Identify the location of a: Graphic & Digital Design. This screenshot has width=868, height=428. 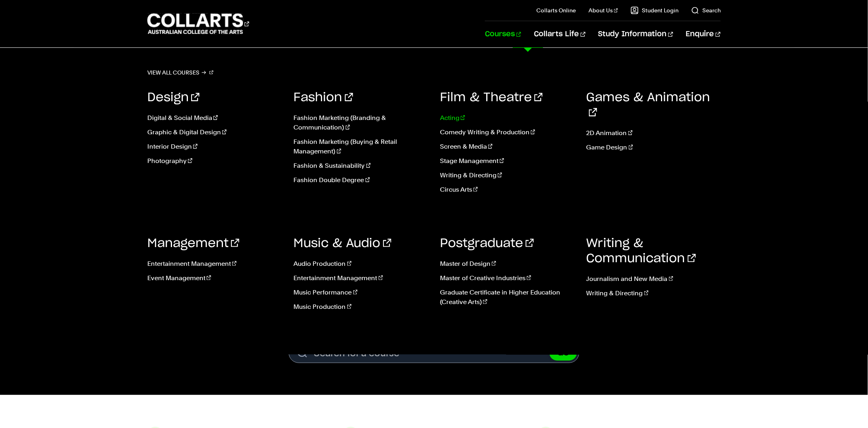
(214, 132).